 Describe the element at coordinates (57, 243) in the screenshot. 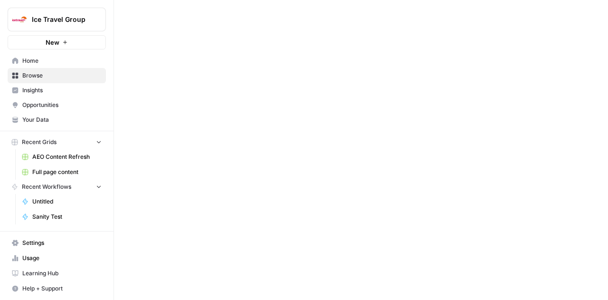

I see `a: Settings` at that location.